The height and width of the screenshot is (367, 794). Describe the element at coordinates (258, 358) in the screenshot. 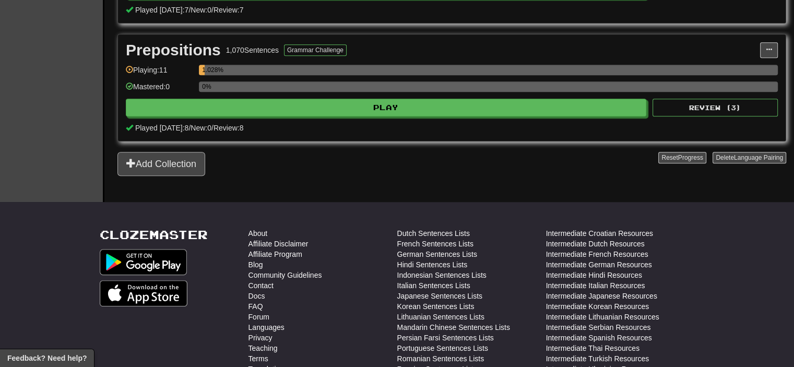

I see `a: Terms` at that location.